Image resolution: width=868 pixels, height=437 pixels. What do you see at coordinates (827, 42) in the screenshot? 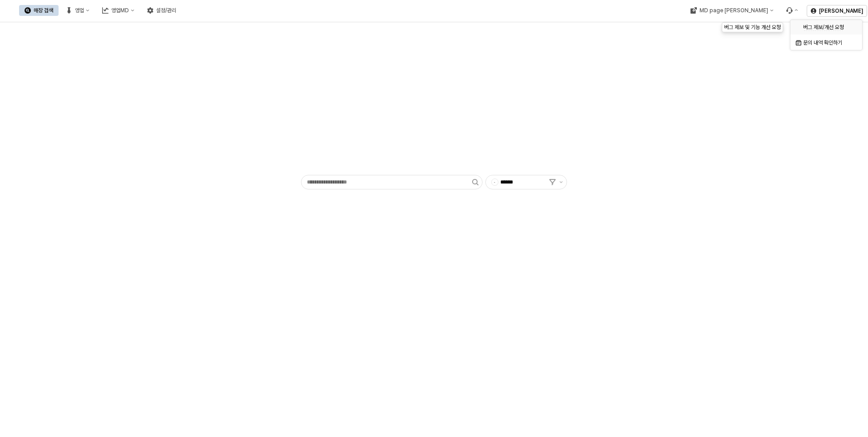
I see `div: 문의 내역 확인하기` at bounding box center [827, 42].